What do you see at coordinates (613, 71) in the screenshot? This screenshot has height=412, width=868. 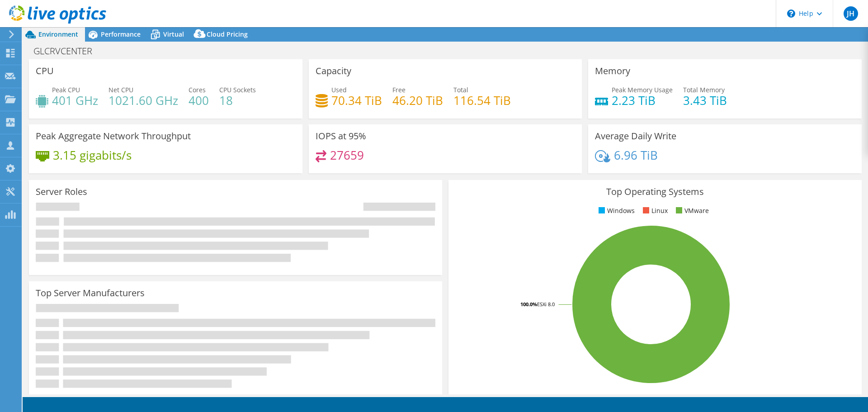 I see `h3: Memory` at bounding box center [613, 71].